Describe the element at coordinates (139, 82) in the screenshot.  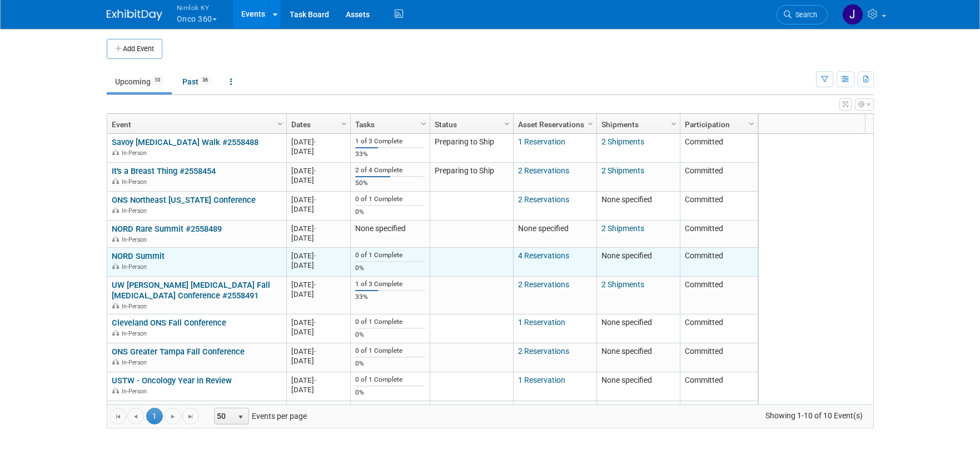
I see `a: Upcoming10` at that location.